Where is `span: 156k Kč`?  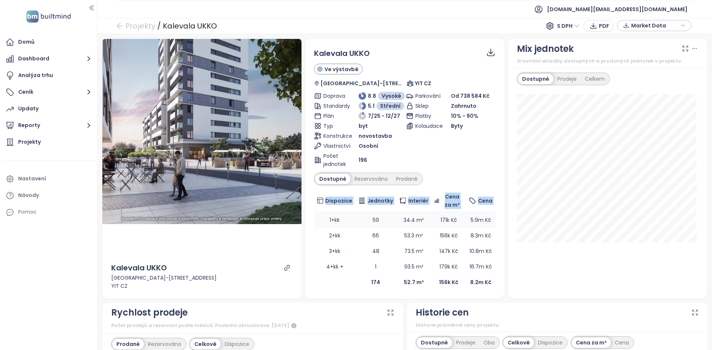
span: 156k Kč is located at coordinates (448, 236).